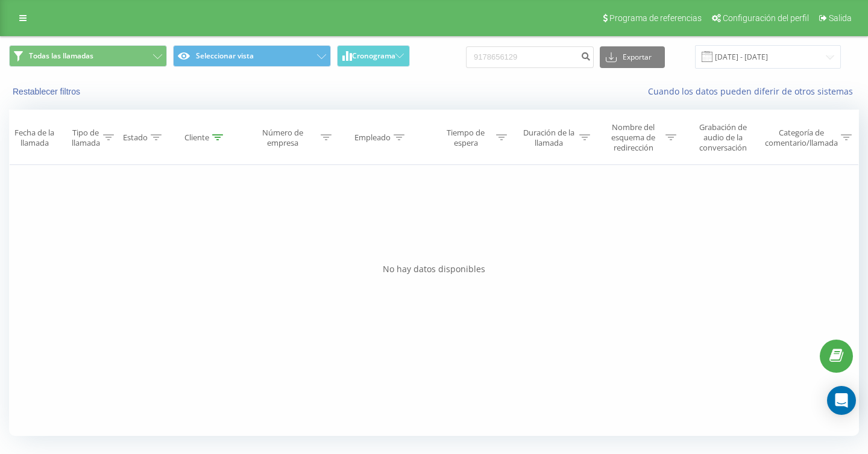 This screenshot has height=454, width=868. Describe the element at coordinates (373, 138) in the screenshot. I see `font: Empleado` at that location.